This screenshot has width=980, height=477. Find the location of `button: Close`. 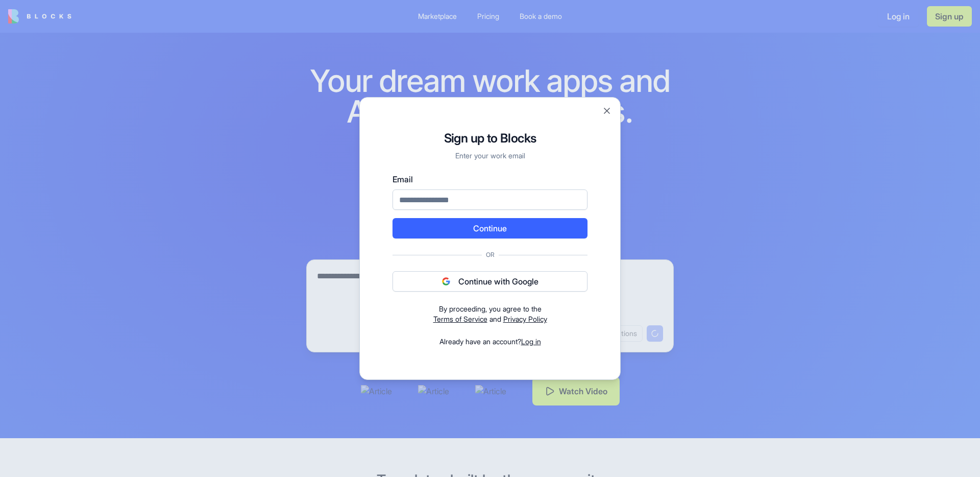

button: Close is located at coordinates (607, 111).